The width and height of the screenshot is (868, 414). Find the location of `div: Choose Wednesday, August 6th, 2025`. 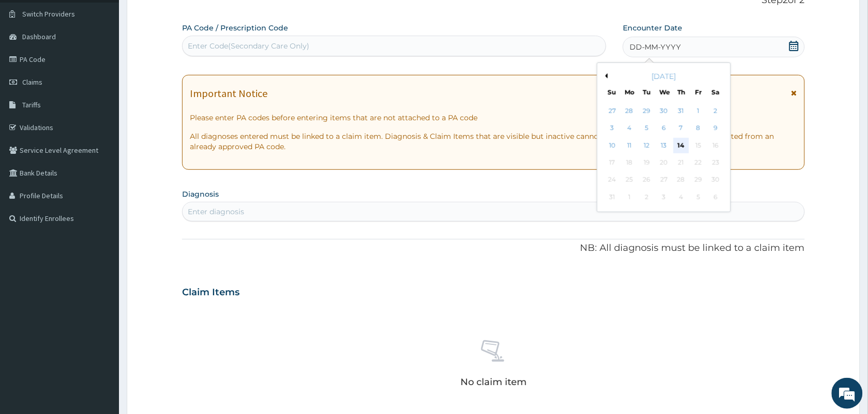

div: Choose Wednesday, August 6th, 2025 is located at coordinates (664, 128).